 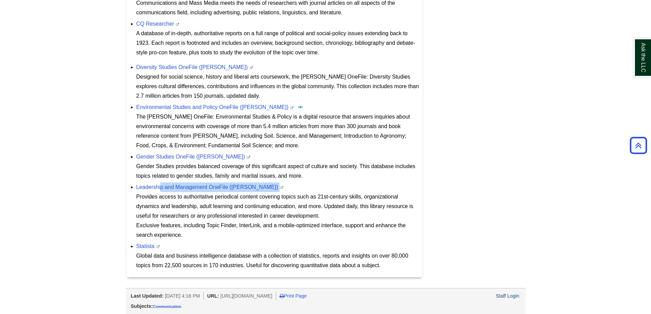 What do you see at coordinates (145, 246) in the screenshot?
I see `a: Statista` at bounding box center [145, 246].